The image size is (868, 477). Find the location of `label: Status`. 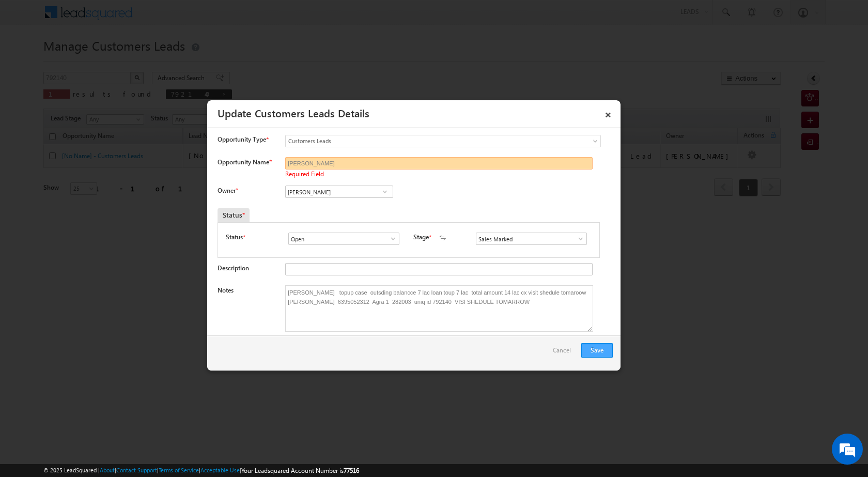

label: Status is located at coordinates (234, 237).